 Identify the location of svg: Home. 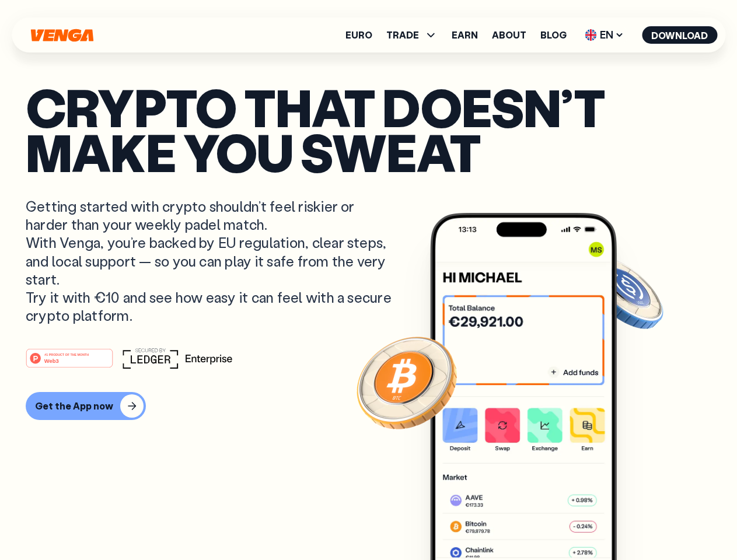
(62, 35).